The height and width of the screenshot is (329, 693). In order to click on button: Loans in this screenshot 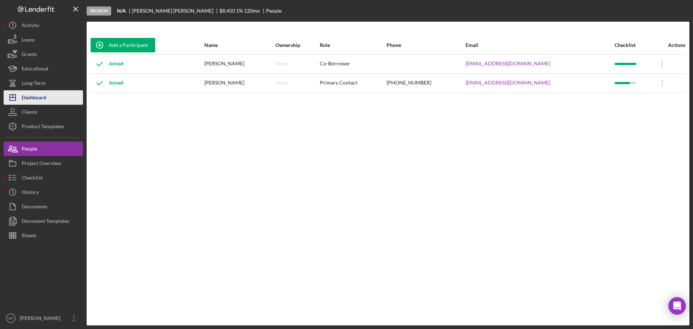, I will do `click(43, 40)`.